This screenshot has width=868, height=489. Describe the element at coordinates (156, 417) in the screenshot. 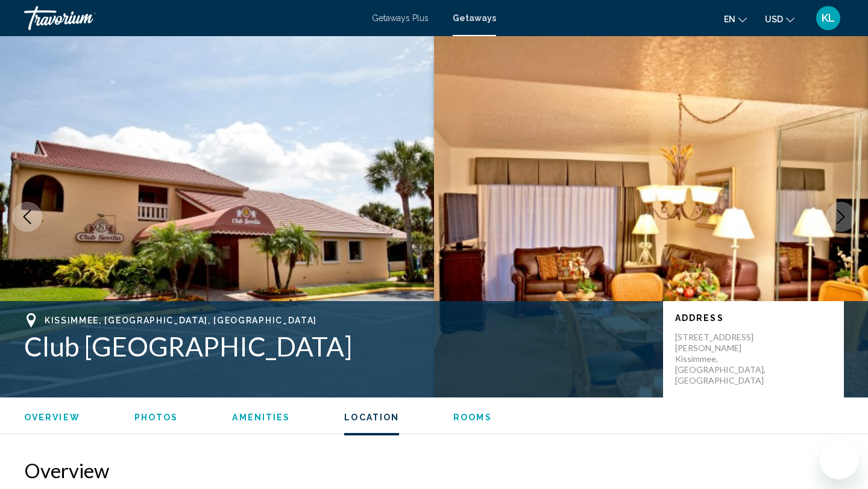

I see `span: Photos` at that location.